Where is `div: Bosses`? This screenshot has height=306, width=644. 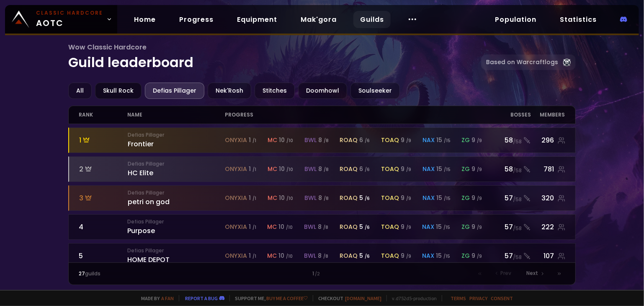 div: Bosses is located at coordinates (511, 115).